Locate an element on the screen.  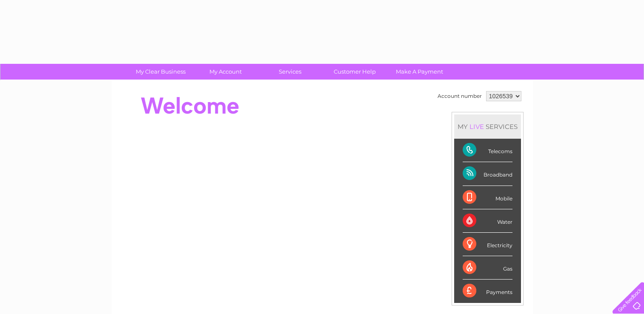
div: Broadband is located at coordinates (487, 174).